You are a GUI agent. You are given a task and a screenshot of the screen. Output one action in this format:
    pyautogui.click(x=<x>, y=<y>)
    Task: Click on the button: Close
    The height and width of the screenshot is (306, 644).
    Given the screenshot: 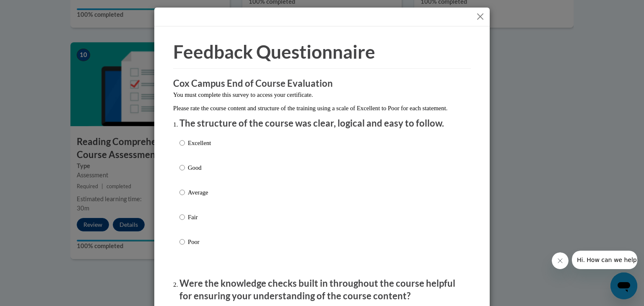 What is the action you would take?
    pyautogui.click(x=480, y=16)
    